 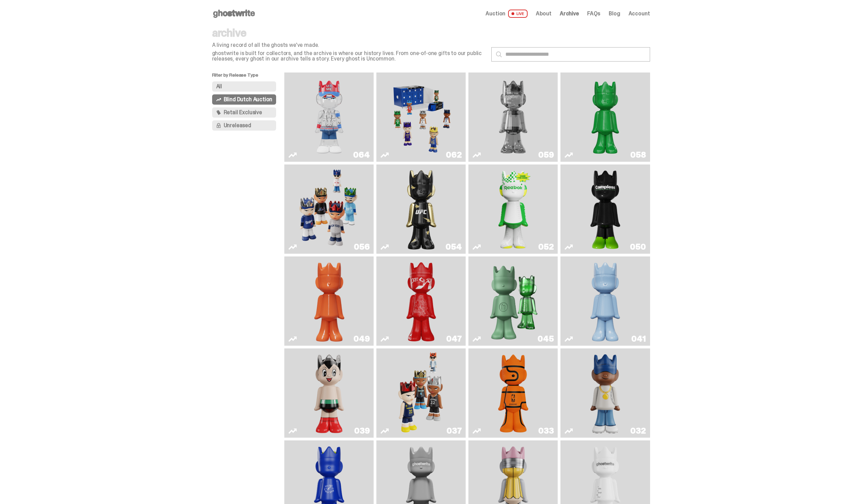 I want to click on div: 050, so click(x=638, y=247).